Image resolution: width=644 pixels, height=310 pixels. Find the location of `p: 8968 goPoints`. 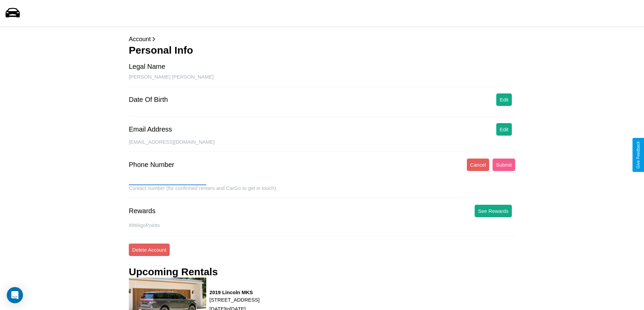

p: 8968 goPoints is located at coordinates (322, 225).